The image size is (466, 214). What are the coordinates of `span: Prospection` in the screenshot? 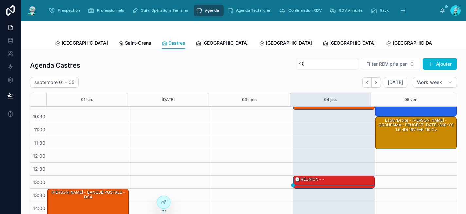 It's located at (69, 10).